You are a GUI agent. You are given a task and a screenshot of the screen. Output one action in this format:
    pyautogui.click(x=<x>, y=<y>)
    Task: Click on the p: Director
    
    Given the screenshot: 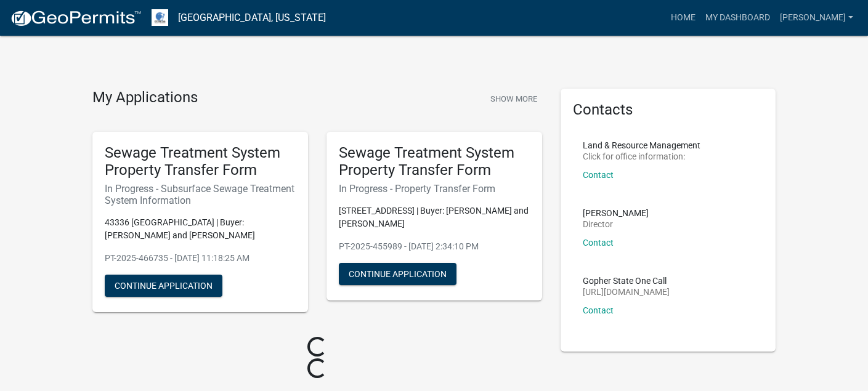 What is the action you would take?
    pyautogui.click(x=615, y=224)
    